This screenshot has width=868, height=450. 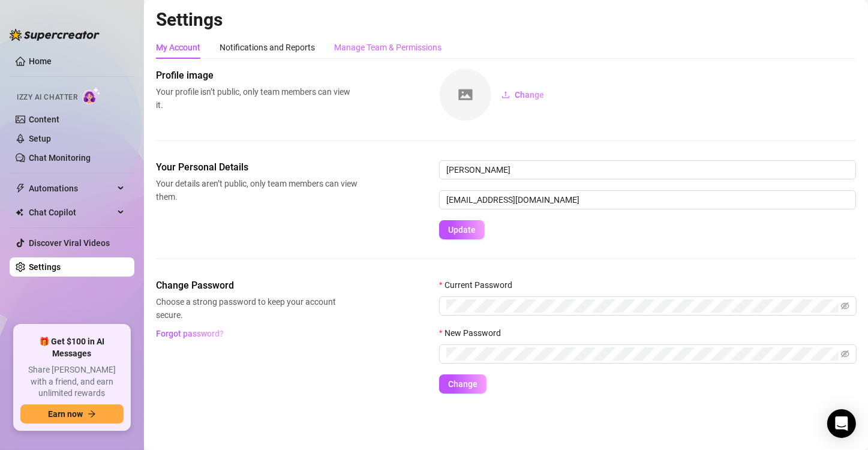 What do you see at coordinates (44, 119) in the screenshot?
I see `a: Content` at bounding box center [44, 119].